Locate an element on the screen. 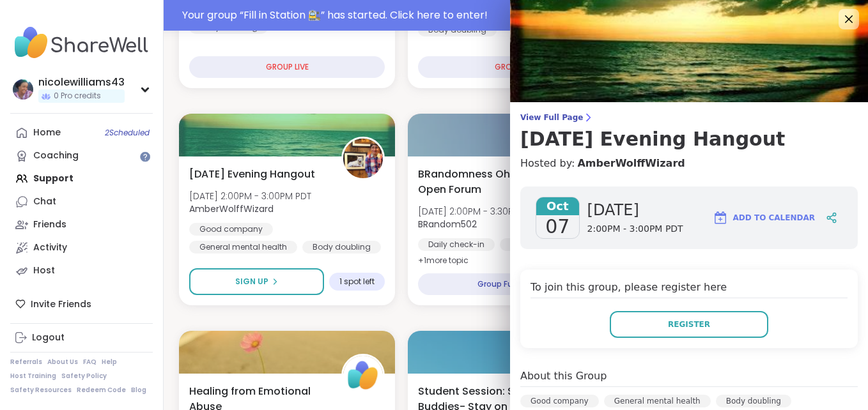 The image size is (868, 410). a: Host Training is located at coordinates (33, 376).